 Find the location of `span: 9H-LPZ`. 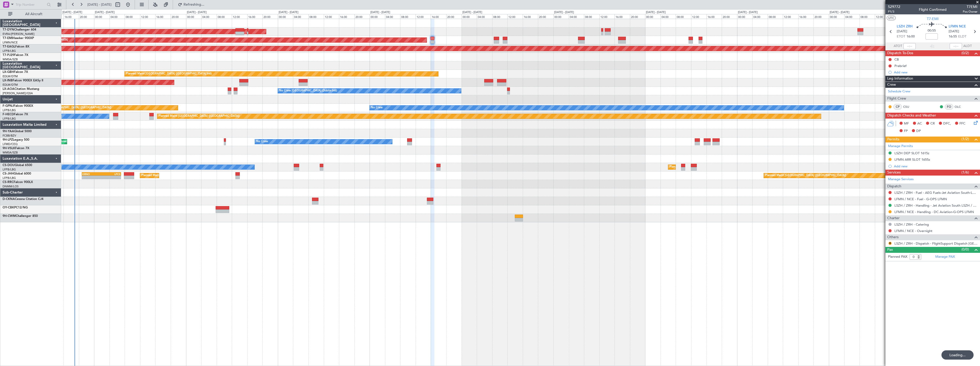

span: 9H-LPZ is located at coordinates (7, 140).